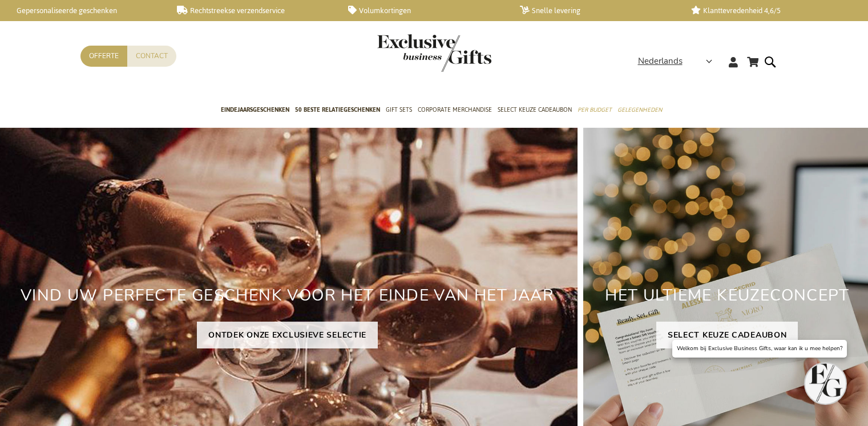 The image size is (868, 426). What do you see at coordinates (424, 10) in the screenshot?
I see `a: Volumkortingen` at bounding box center [424, 10].